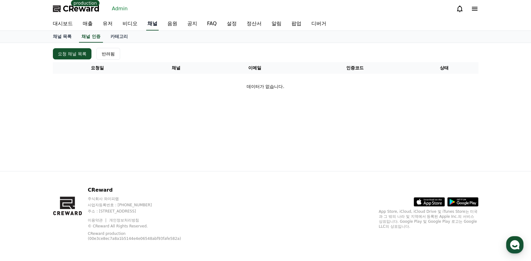  I want to click on p: App Store, iCloud, iCloud Drive 및 iTunes Store는 미국과 그 밖의 나라 및 지역에서 등록된 Apple Inc.의 서비스 상표입니다. Goo..., so click(429, 219).